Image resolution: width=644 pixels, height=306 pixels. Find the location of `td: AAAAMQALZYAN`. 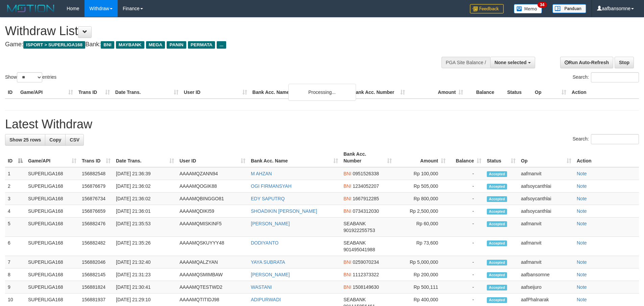

td: AAAAMQALZYAN is located at coordinates (212, 262).